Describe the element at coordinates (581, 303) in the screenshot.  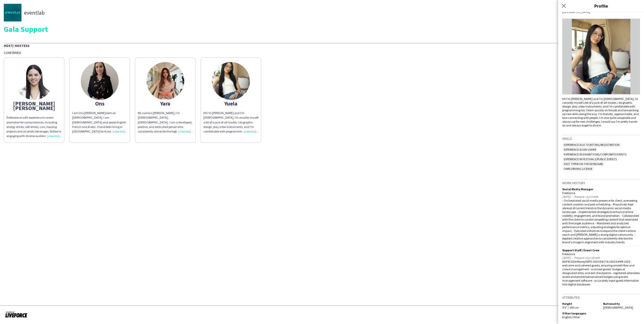
I see `h5: Height` at that location.